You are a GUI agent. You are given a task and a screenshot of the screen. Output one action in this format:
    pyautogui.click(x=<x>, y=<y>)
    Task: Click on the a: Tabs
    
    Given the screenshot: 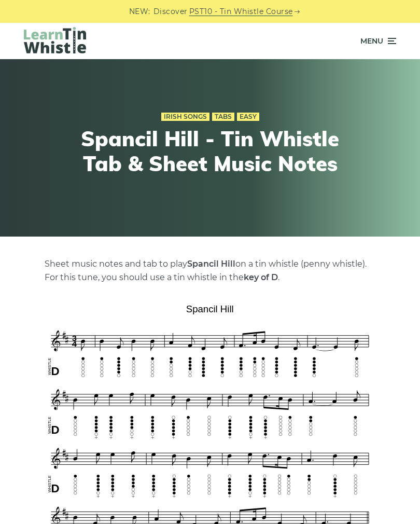 What is the action you would take?
    pyautogui.click(x=223, y=117)
    